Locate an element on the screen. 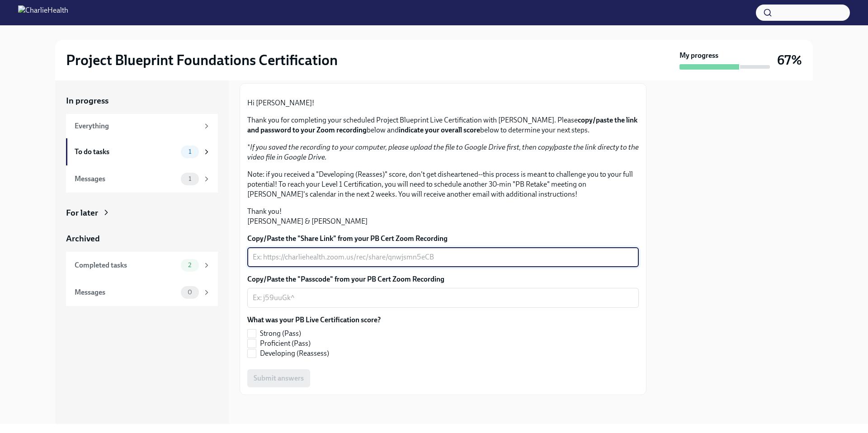 The image size is (868, 433). strong: indicate your overall score is located at coordinates (440, 130).